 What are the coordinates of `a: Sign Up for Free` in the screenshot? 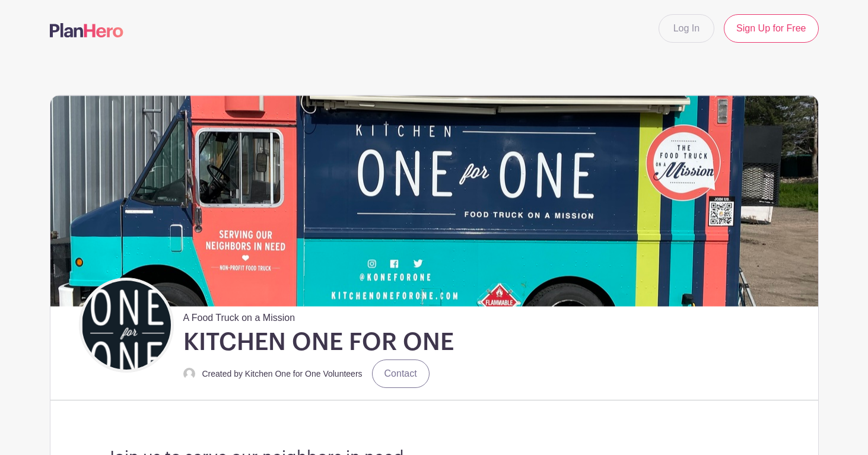 It's located at (771, 28).